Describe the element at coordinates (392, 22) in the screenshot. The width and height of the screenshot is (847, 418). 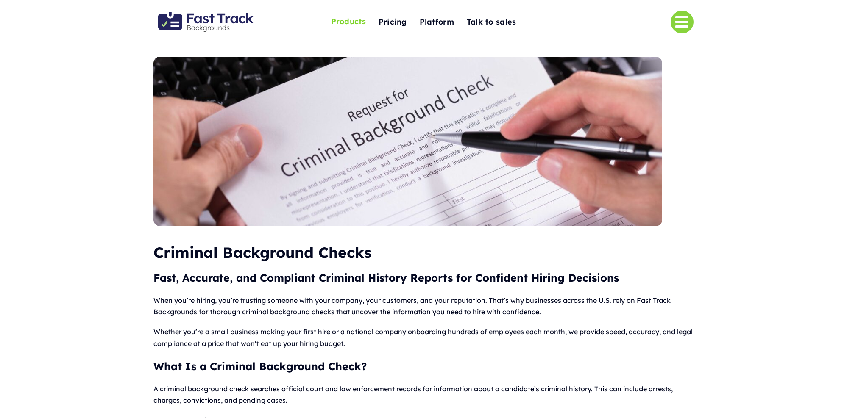
I see `a: Pricing` at that location.